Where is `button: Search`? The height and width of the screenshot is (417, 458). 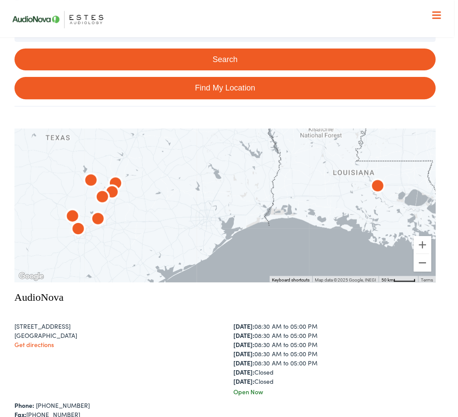
button: Search is located at coordinates (228, 59).